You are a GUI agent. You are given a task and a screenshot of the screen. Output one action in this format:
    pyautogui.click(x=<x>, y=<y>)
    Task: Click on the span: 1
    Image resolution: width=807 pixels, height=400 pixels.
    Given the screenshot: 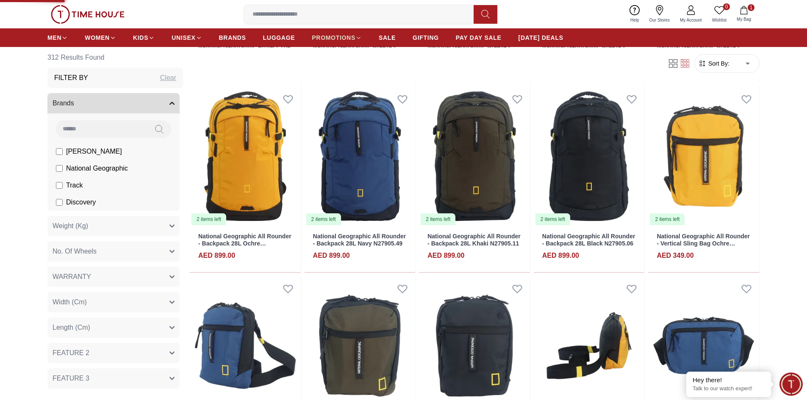 What is the action you would take?
    pyautogui.click(x=751, y=8)
    